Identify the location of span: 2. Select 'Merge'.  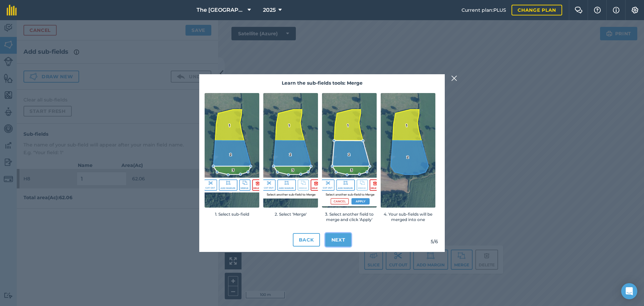
(291, 214).